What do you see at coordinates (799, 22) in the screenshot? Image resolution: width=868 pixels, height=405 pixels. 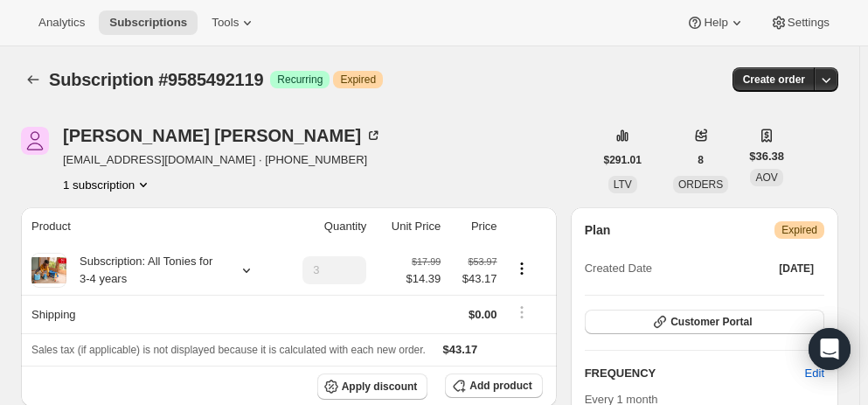 I see `button: Settings` at bounding box center [799, 22].